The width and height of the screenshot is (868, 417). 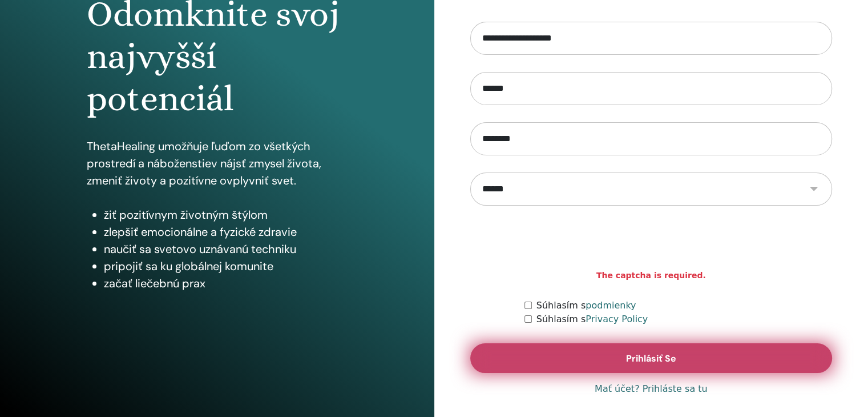 I want to click on a: podmienky, so click(x=611, y=305).